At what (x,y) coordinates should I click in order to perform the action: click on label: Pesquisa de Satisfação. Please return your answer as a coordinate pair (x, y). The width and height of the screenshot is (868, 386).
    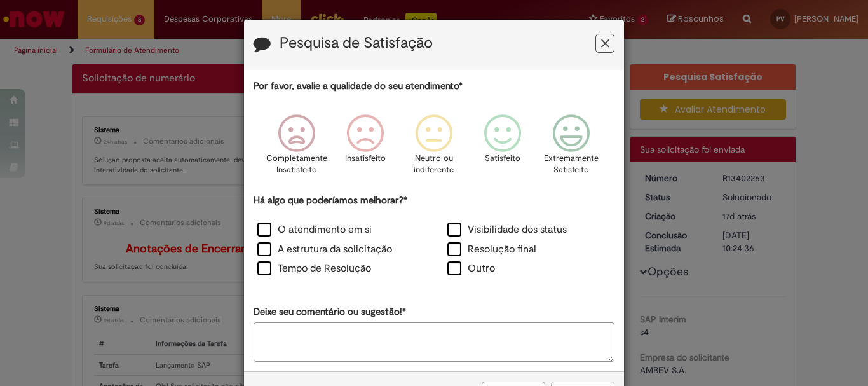
    Looking at the image, I should click on (356, 43).